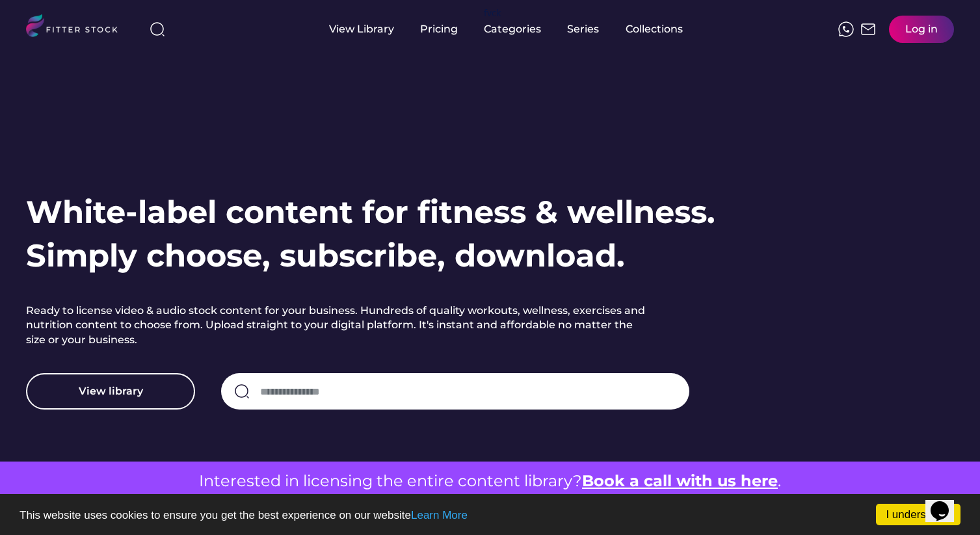  I want to click on img: search-normal.svg, so click(242, 391).